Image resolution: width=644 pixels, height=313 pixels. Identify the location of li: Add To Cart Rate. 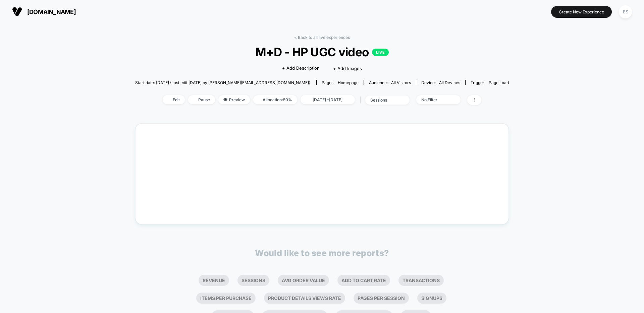
(363, 280).